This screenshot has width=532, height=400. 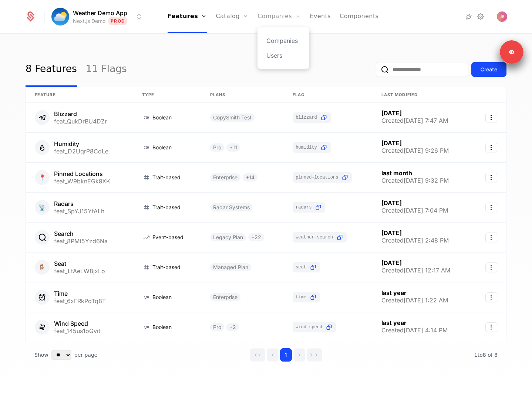 What do you see at coordinates (106, 69) in the screenshot?
I see `a: 11 Flags` at bounding box center [106, 69].